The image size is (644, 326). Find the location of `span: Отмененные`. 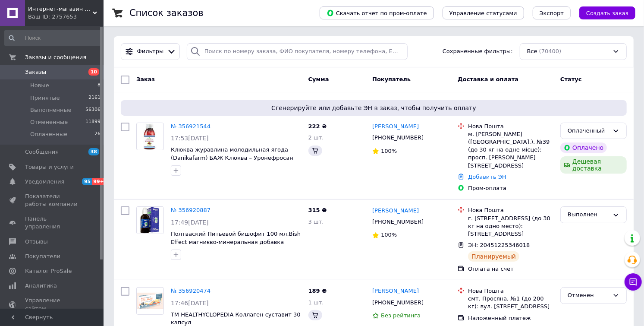

span: Отмененные is located at coordinates (49, 122).